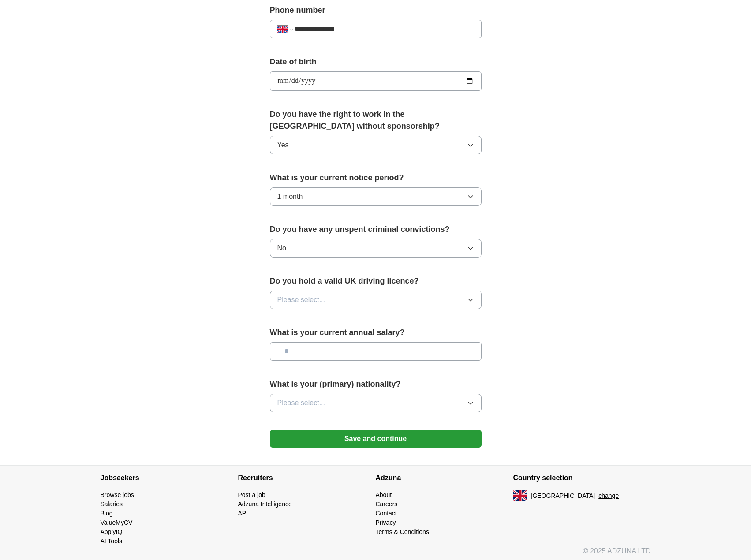  I want to click on button: 1 month, so click(376, 197).